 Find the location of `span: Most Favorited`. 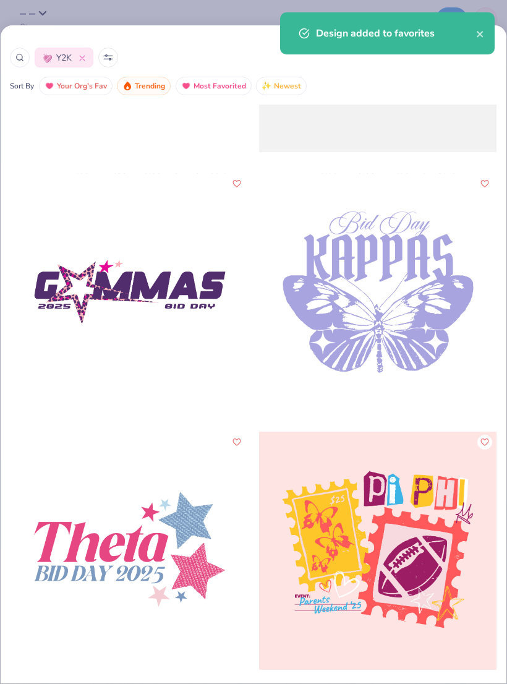

span: Most Favorited is located at coordinates (219, 86).